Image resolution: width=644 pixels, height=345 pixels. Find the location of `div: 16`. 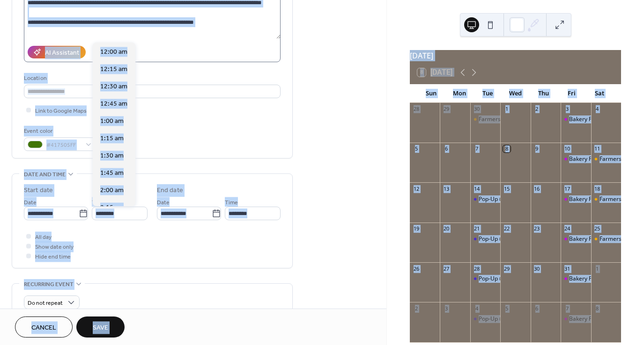

div: 16 is located at coordinates (537, 189).